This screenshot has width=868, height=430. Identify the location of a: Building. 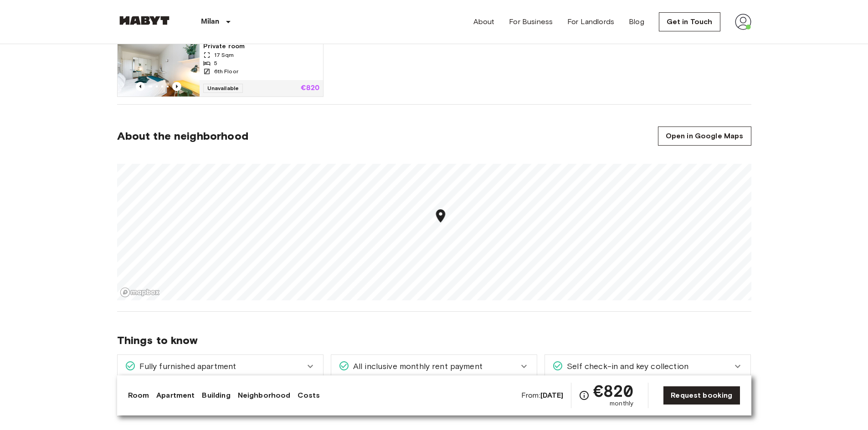
(216, 395).